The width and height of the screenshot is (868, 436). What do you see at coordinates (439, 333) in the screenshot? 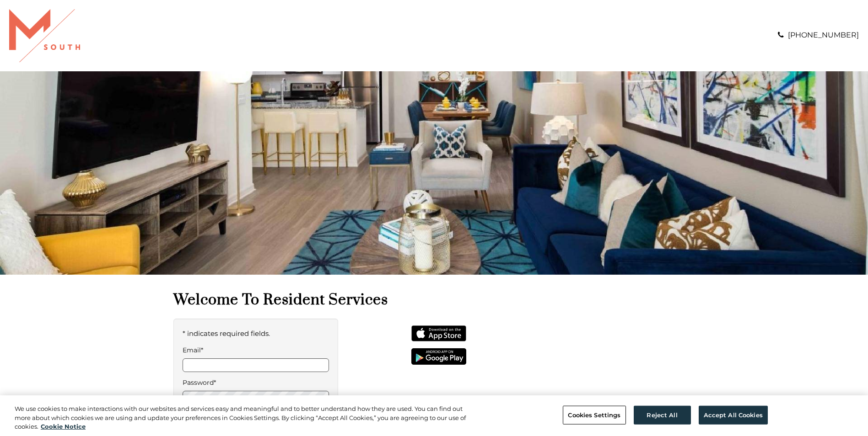
I see `img: App Store` at bounding box center [439, 333].